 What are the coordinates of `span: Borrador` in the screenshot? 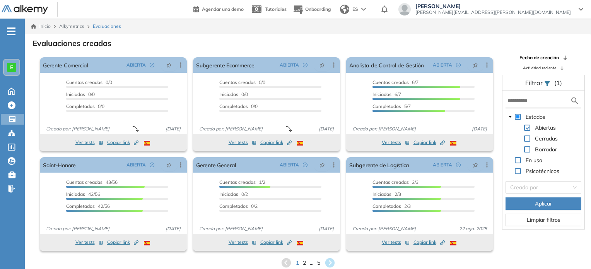 It's located at (546, 149).